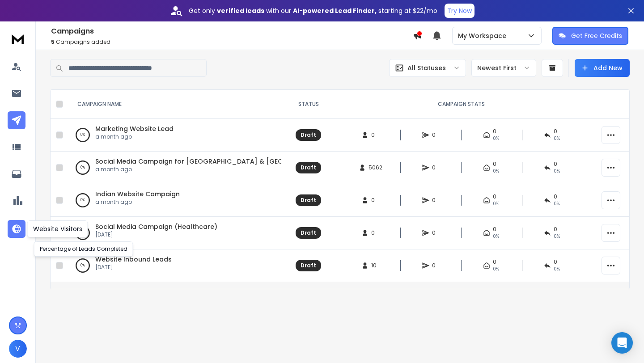  I want to click on a: Social Media Campaign (Healthcare), so click(156, 227).